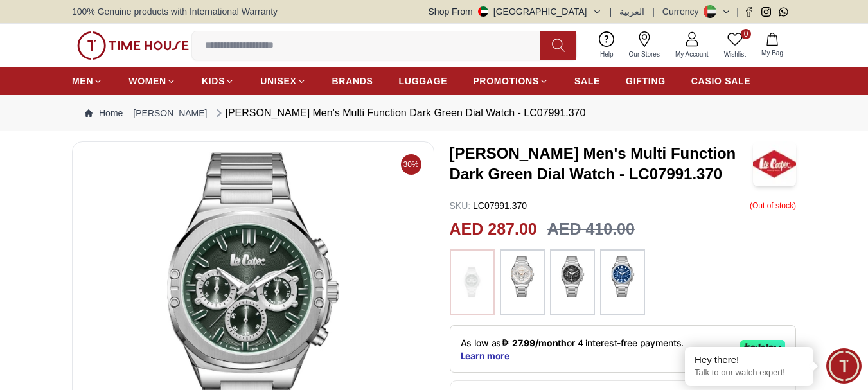  What do you see at coordinates (175, 12) in the screenshot?
I see `span: 100% Genuine products with International Warranty` at bounding box center [175, 12].